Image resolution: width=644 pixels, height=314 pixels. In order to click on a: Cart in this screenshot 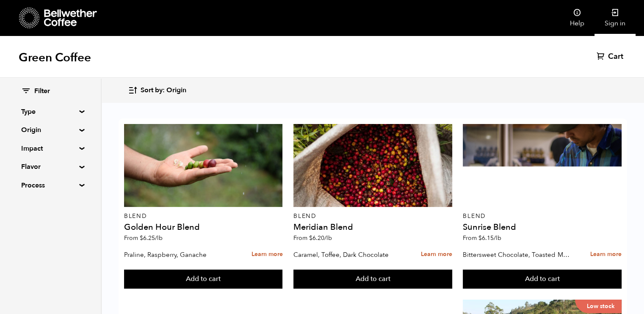, I will do `click(611, 57)`.